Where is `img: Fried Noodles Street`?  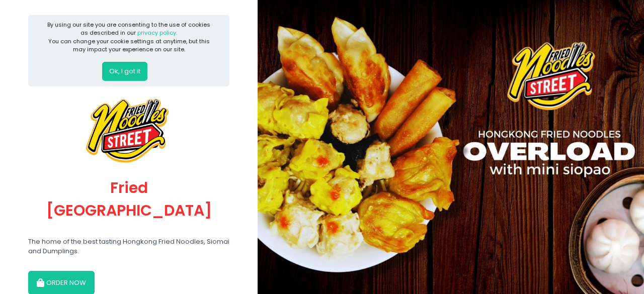
img: Fried Noodles Street is located at coordinates (127, 131).